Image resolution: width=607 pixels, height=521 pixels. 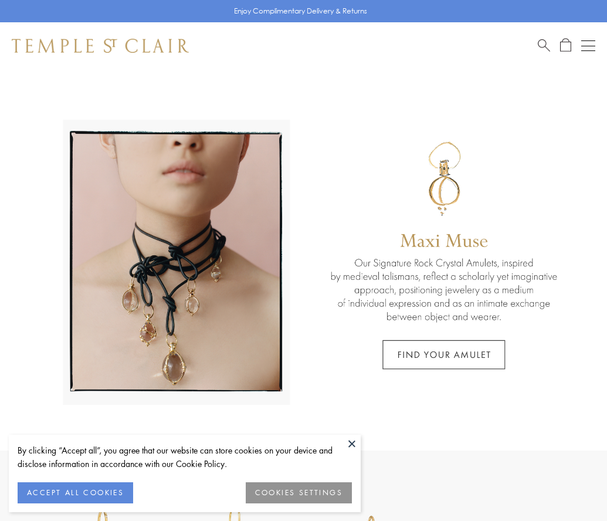 What do you see at coordinates (544, 45) in the screenshot?
I see `a: Search` at bounding box center [544, 45].